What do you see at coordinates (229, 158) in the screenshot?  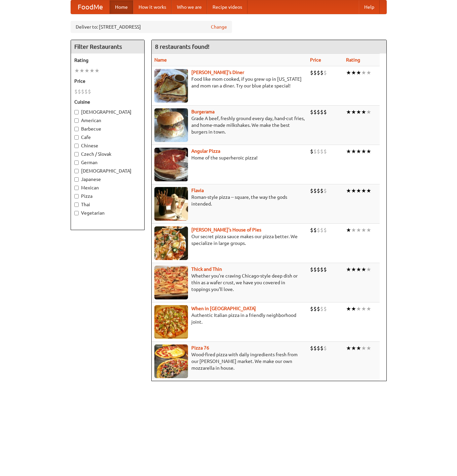 I see `p: Home of the superheroic pizza!` at bounding box center [229, 158].